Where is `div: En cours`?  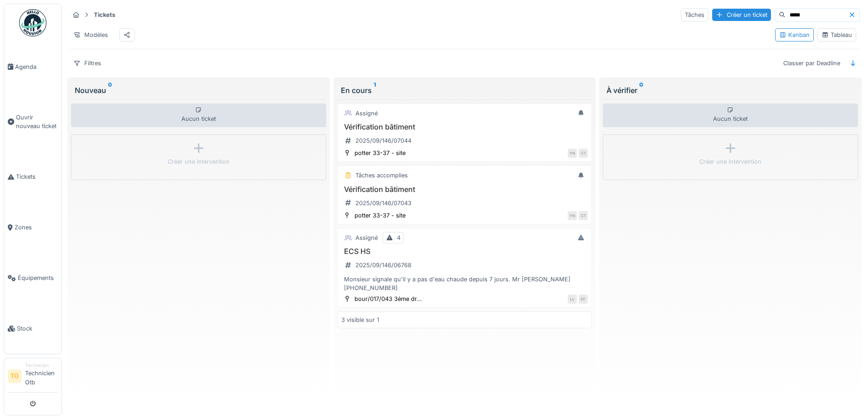
div: En cours is located at coordinates (465, 90).